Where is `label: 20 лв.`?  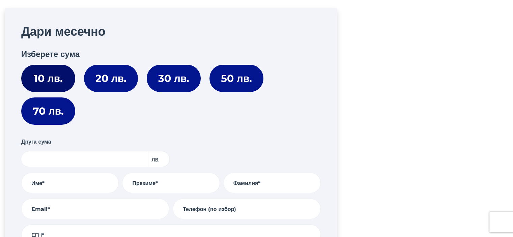
label: 20 лв. is located at coordinates (111, 78).